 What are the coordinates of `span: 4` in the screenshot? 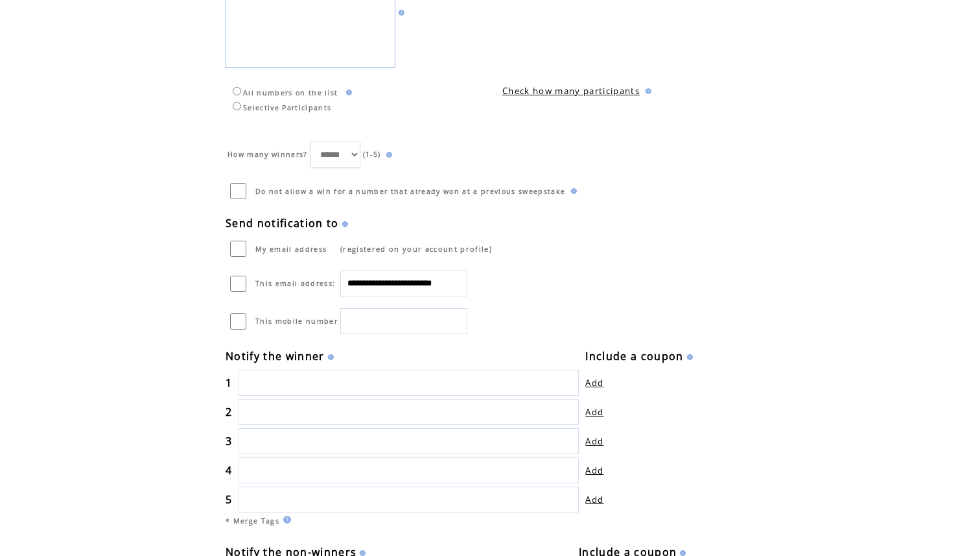 It's located at (229, 470).